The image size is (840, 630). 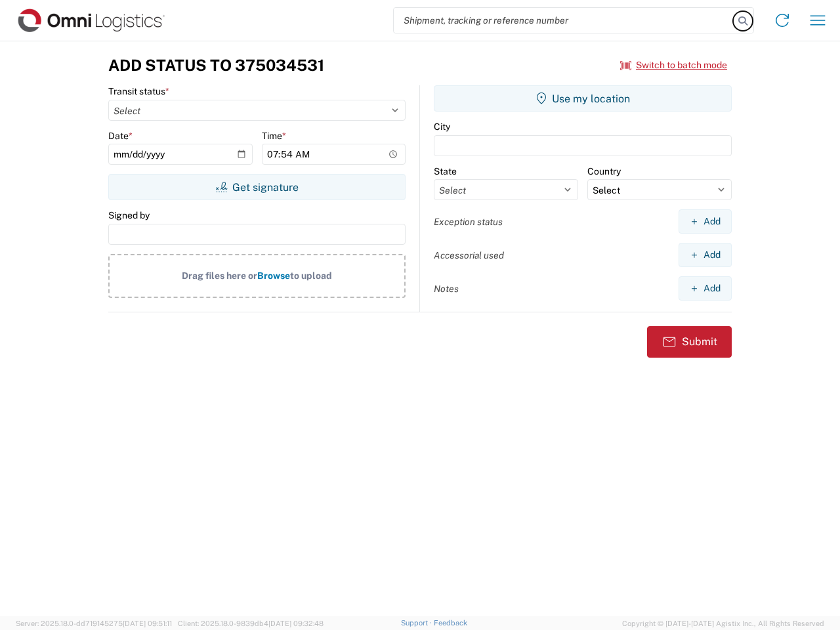 I want to click on span: to upload, so click(x=311, y=275).